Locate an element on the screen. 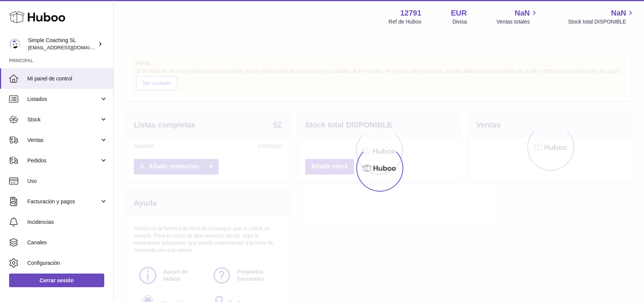  img: info@simplecoaching.es is located at coordinates (15, 44).